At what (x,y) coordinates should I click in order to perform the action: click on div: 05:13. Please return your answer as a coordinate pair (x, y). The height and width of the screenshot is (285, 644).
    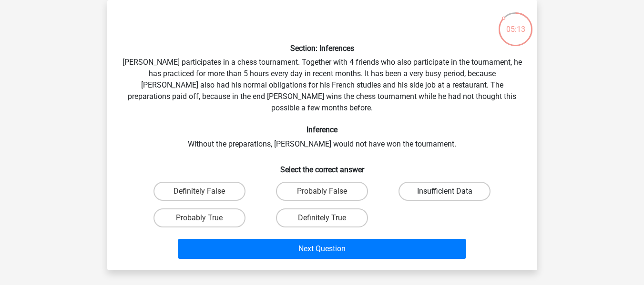
    Looking at the image, I should click on (515, 23).